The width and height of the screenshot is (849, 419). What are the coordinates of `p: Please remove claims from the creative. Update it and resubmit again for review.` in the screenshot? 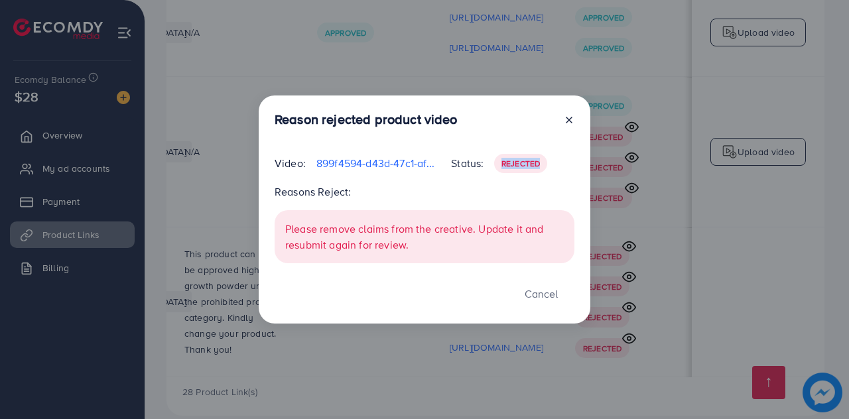 It's located at (425, 237).